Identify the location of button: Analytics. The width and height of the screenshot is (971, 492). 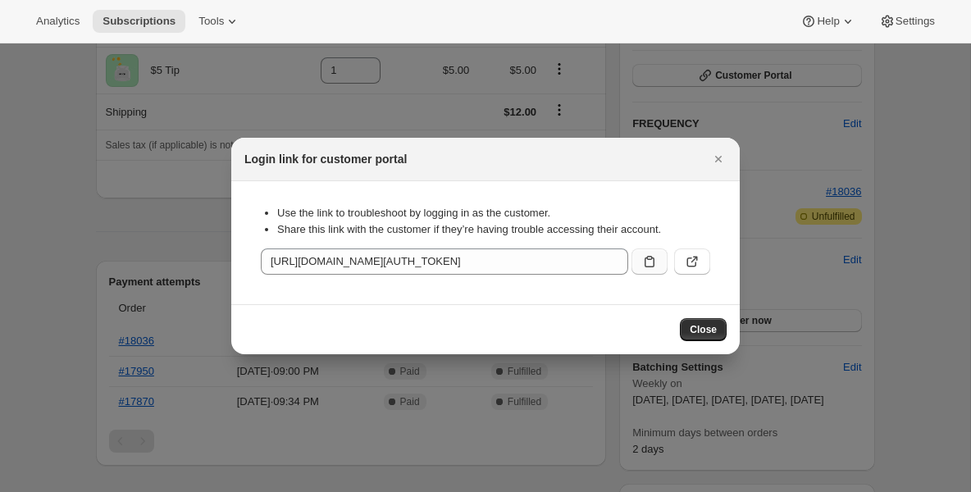
(57, 21).